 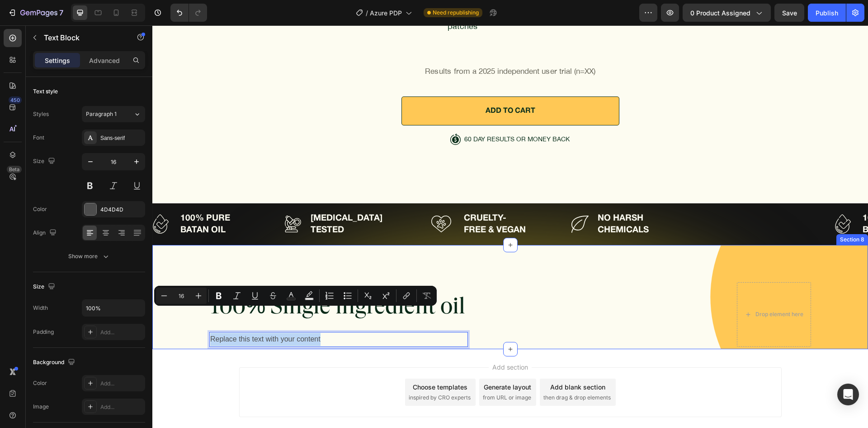 I want to click on div: Text style, so click(x=45, y=92).